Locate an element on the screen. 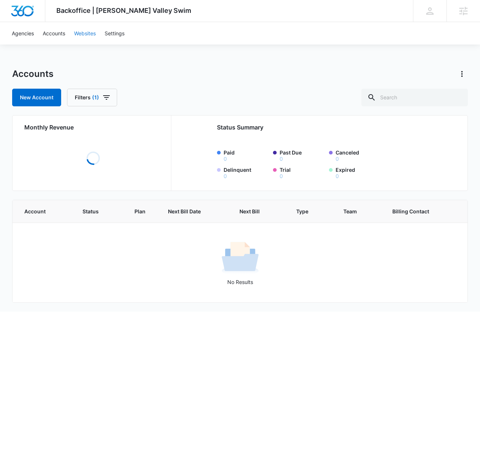 The height and width of the screenshot is (458, 480). h1: Accounts is located at coordinates (33, 74).